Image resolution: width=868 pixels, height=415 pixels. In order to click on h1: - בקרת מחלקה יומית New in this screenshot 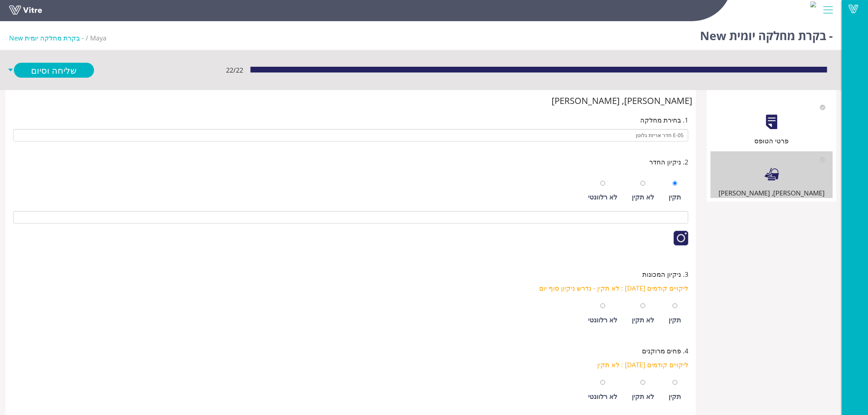, I will do `click(767, 33)`.